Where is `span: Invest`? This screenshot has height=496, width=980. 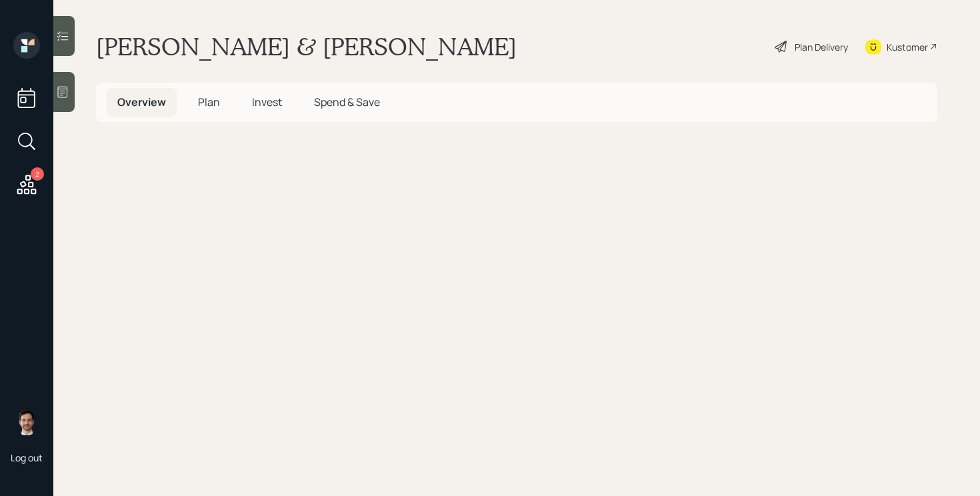
span: Invest is located at coordinates (266, 102).